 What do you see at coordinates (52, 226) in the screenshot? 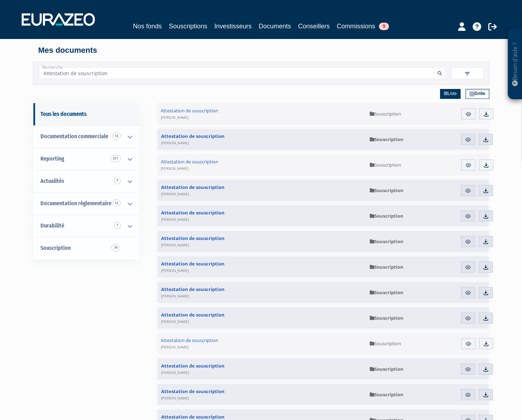
I see `span: Durabilité` at bounding box center [52, 226].